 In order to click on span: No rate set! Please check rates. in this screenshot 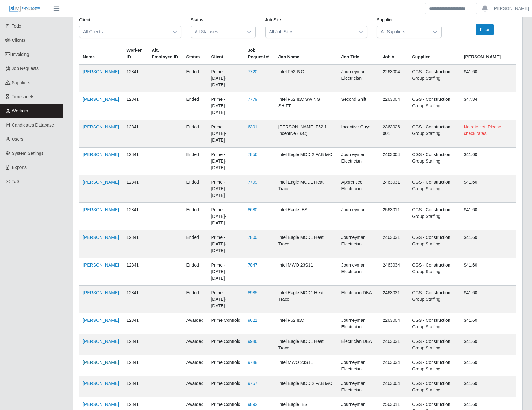, I will do `click(482, 130)`.